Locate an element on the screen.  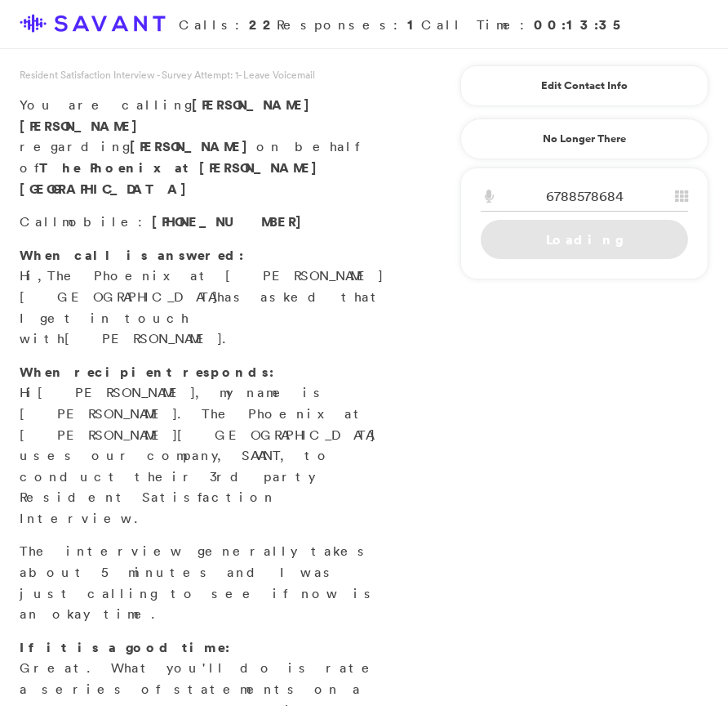
strong: 00:13:35 is located at coordinates (580, 24).